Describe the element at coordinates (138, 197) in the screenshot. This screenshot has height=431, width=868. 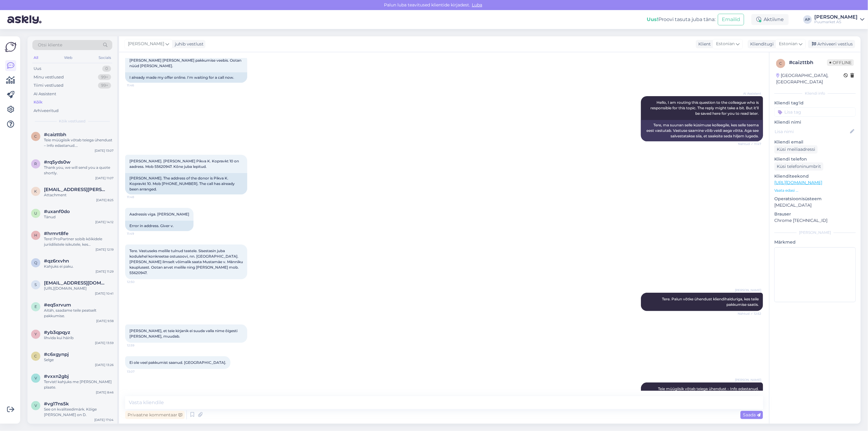
I see `span: 11:48` at that location.